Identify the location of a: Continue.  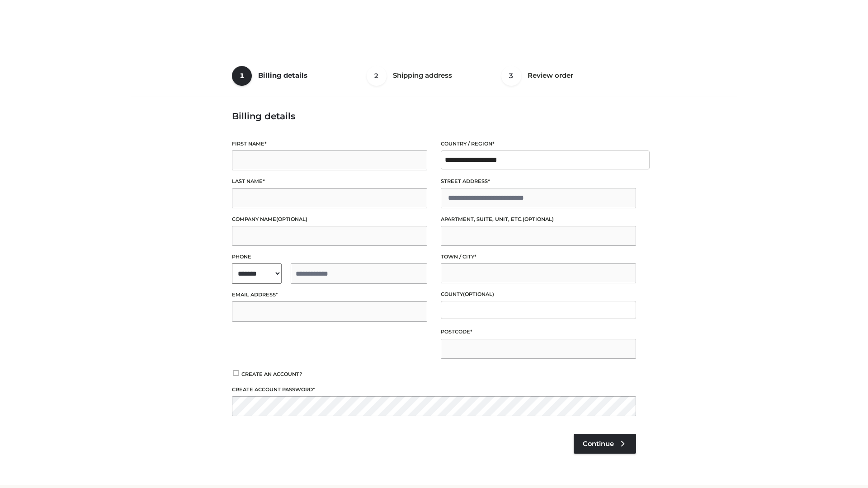
(605, 444).